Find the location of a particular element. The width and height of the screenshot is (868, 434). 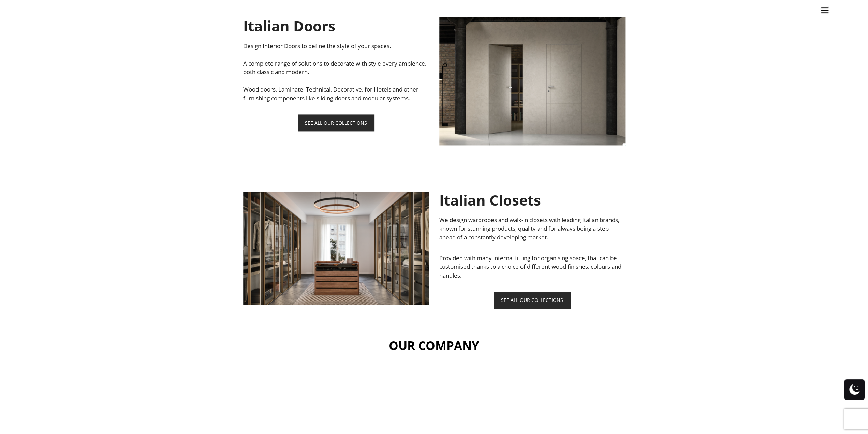

h1: Italian Doors is located at coordinates (336, 26).